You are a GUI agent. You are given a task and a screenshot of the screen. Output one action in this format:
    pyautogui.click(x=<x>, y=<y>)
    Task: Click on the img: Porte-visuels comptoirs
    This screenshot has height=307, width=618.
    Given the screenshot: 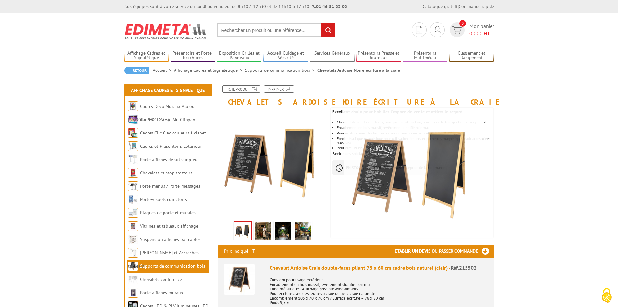 What is the action you would take?
    pyautogui.click(x=133, y=199)
    